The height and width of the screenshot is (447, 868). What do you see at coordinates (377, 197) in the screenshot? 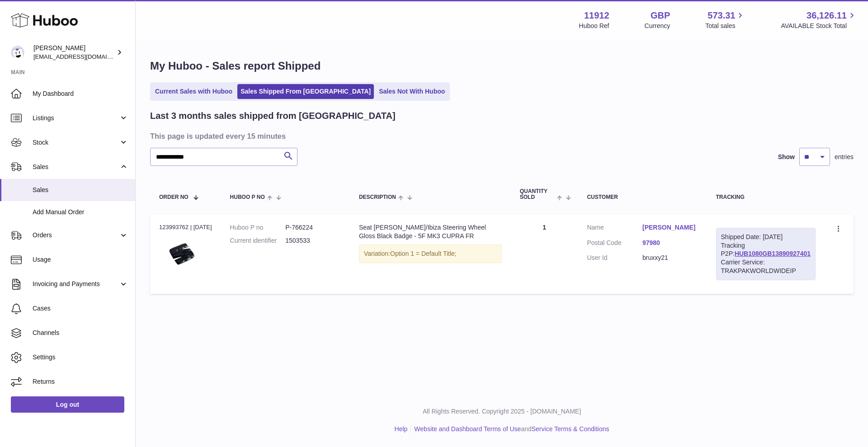
I see `span: Description` at bounding box center [377, 197].